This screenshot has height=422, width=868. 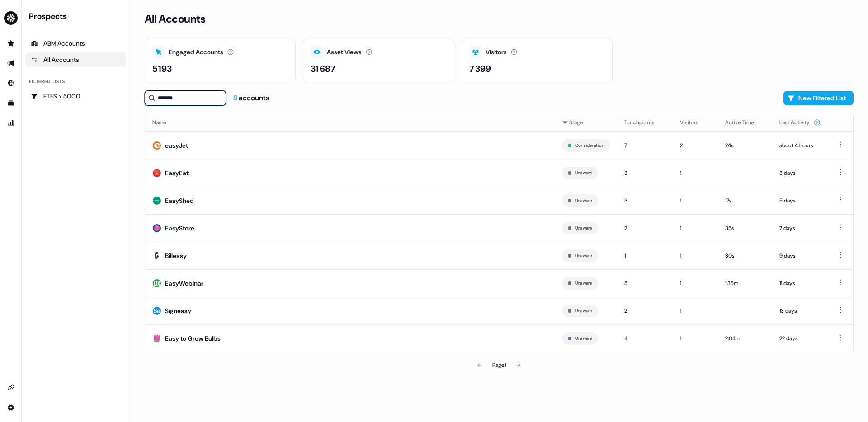 What do you see at coordinates (176, 256) in the screenshot?
I see `div: Billeasy` at bounding box center [176, 256].